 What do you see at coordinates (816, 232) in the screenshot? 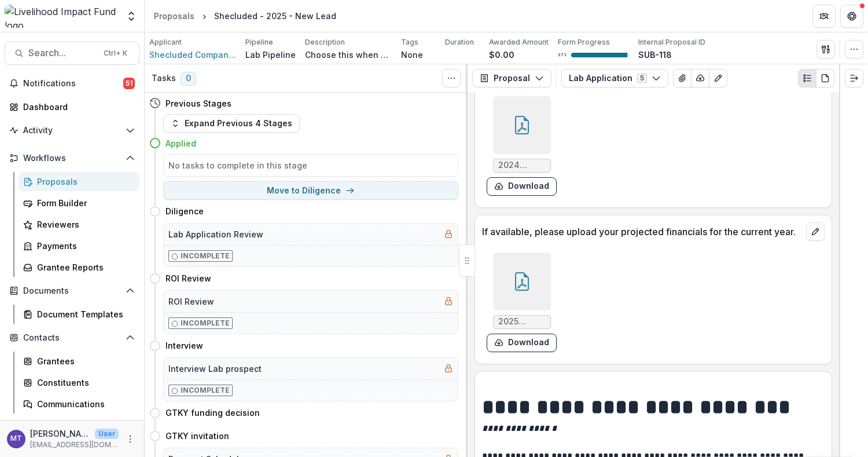
I see `button: edit` at bounding box center [816, 232].